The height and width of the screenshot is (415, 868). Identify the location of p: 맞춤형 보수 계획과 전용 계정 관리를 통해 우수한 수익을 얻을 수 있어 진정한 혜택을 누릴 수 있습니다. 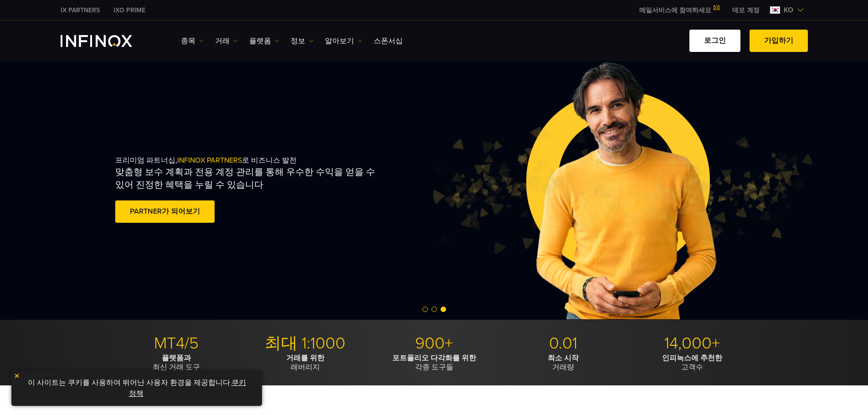
(250, 178).